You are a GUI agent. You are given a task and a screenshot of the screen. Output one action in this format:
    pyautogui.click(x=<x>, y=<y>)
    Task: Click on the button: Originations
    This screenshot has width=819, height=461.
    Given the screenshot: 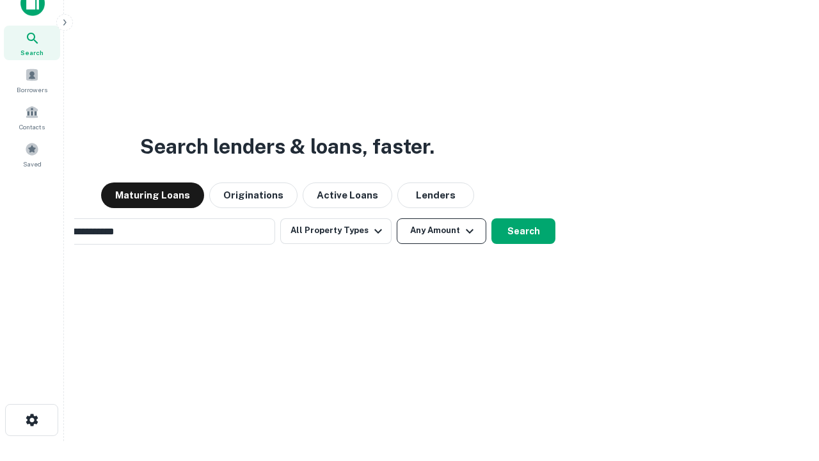 What is the action you would take?
    pyautogui.click(x=253, y=195)
    